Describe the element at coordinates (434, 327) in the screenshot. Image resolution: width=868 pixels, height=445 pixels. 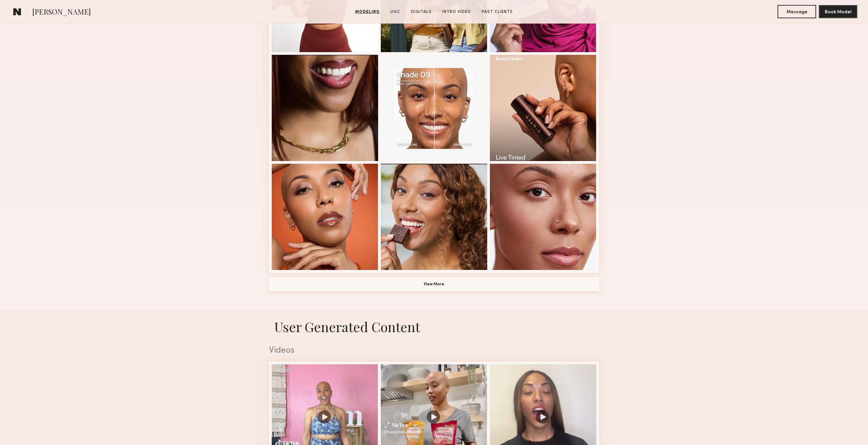
I see `h1: User Generated Content` at that location.